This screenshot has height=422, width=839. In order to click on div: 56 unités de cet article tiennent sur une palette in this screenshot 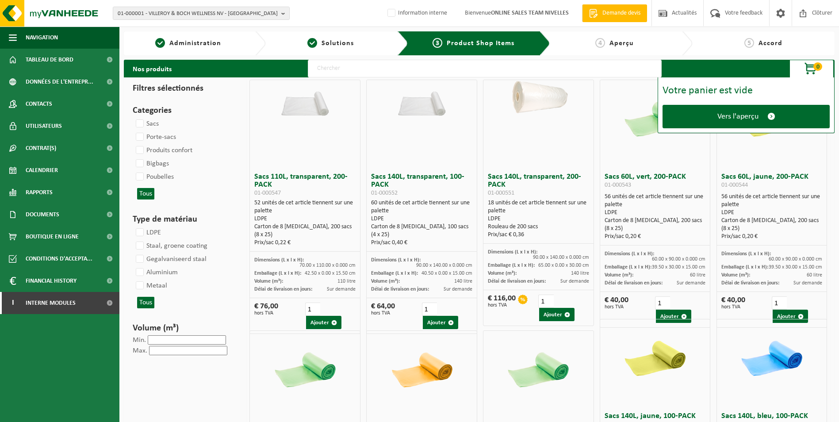, I will do `click(655, 217)`.